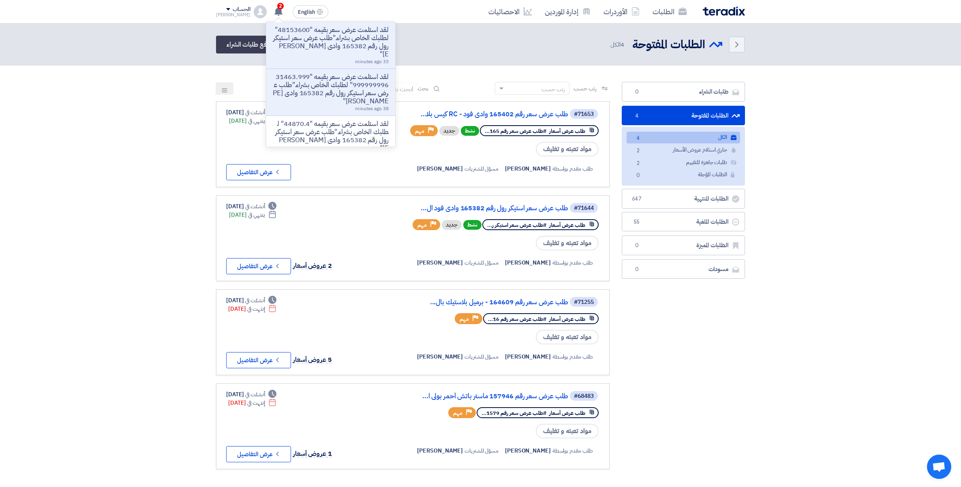  What do you see at coordinates (683, 222) in the screenshot?
I see `a: الطلبات الملغية55` at bounding box center [683, 222].